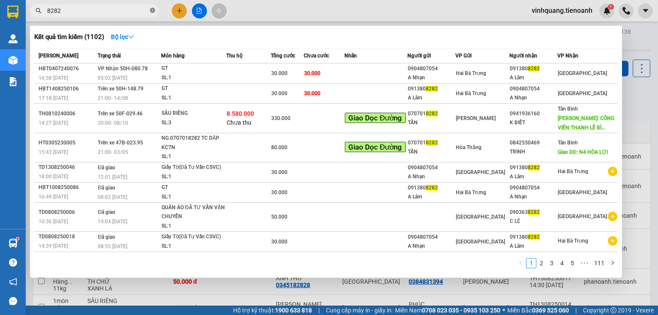 The image size is (658, 315). What do you see at coordinates (613, 263) in the screenshot?
I see `button: right` at bounding box center [613, 263].